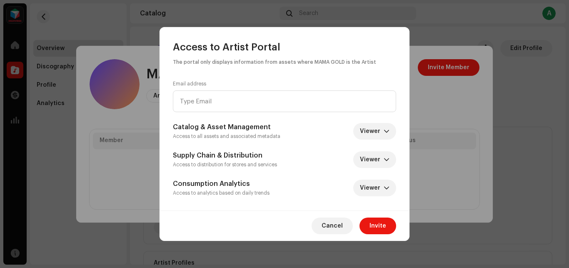 This screenshot has width=569, height=268. What do you see at coordinates (221, 193) in the screenshot?
I see `small: Access to analytics based on daily trends` at bounding box center [221, 193].